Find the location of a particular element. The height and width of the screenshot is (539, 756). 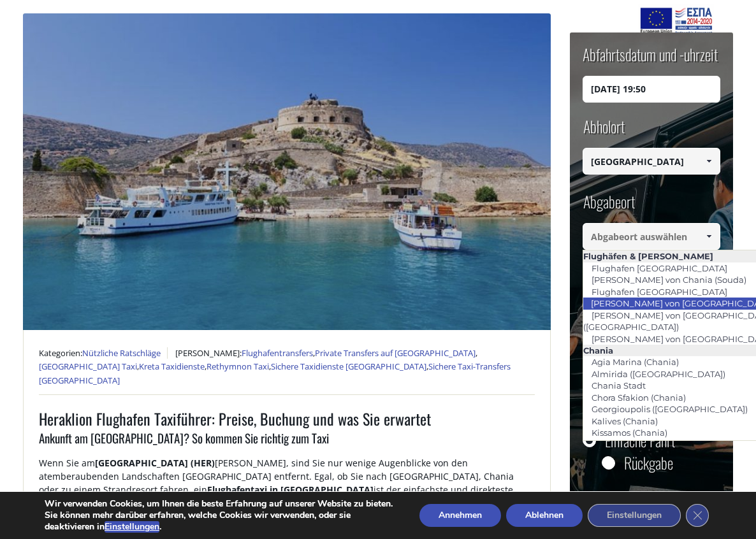

p: Wir verwenden Cookies, um Ihnen die beste Erfahrung auf unserer Website zu bieten. is located at coordinates (219, 504).